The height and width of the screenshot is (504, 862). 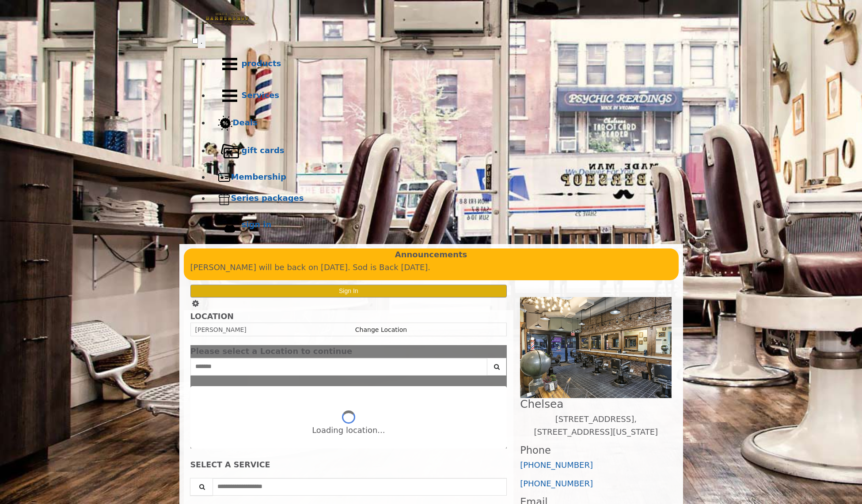 What do you see at coordinates (440, 199) in the screenshot?
I see `a: Series packagesSeries packages` at bounding box center [440, 199].